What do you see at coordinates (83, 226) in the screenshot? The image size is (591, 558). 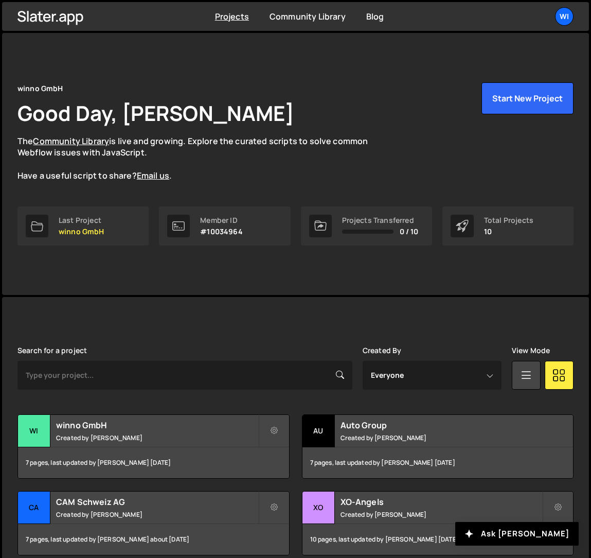 I see `a: Last Project winno GmbH` at bounding box center [83, 226].